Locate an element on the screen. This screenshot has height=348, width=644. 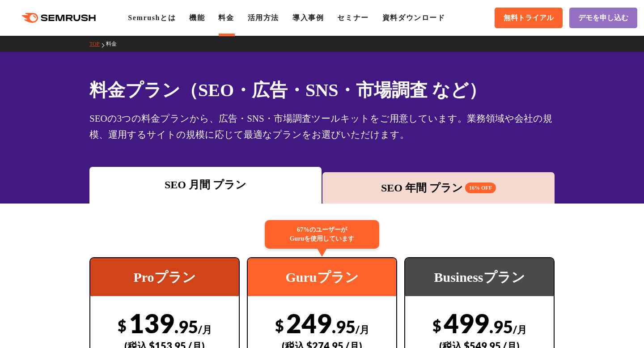
a: TOP is located at coordinates (97, 44).